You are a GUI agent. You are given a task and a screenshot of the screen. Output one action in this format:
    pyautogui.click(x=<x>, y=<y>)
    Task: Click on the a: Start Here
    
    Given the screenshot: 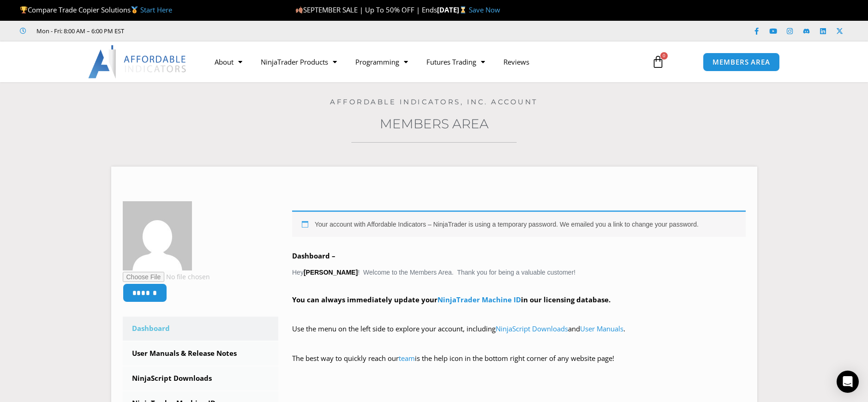 What is the action you would take?
    pyautogui.click(x=156, y=10)
    